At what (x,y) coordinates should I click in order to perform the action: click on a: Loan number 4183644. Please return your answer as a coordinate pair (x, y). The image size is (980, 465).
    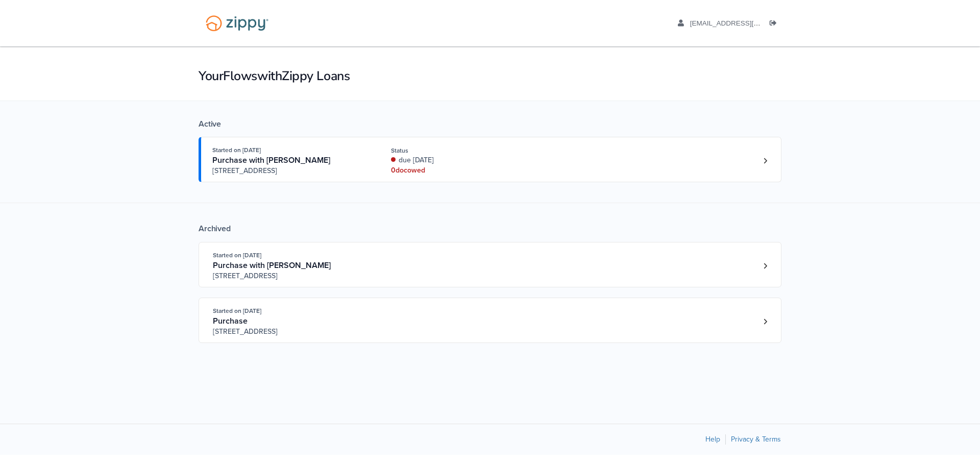
    Looking at the image, I should click on (765, 266).